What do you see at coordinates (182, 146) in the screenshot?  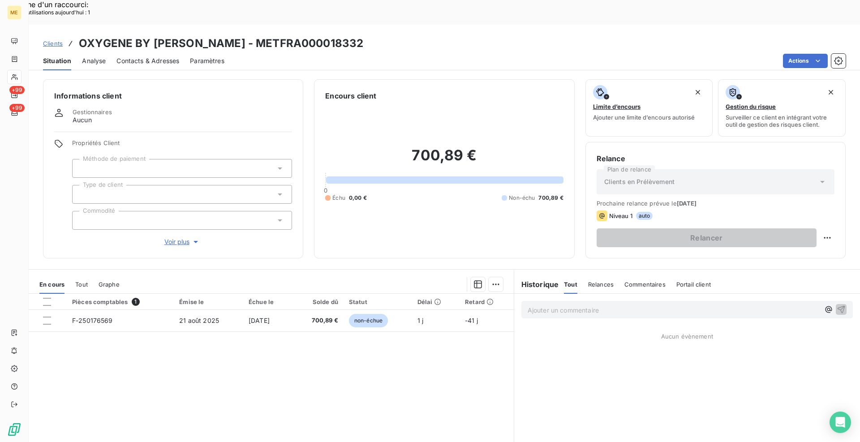 I see `span: Propriétés Client` at bounding box center [182, 146].